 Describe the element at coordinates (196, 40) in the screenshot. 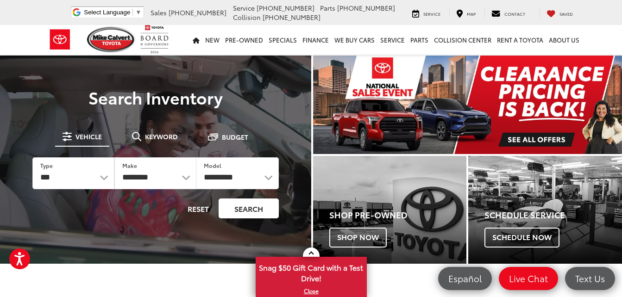

I see `a: Home` at that location.